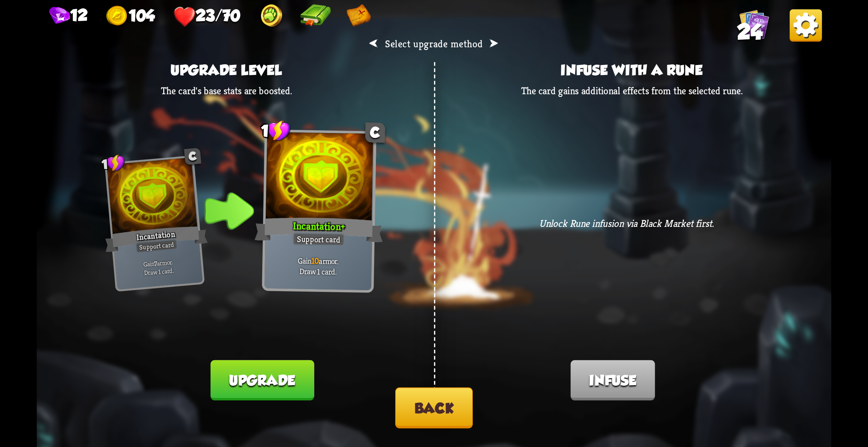 This screenshot has height=447, width=868. Describe the element at coordinates (206, 16) in the screenshot. I see `div: Health` at that location.